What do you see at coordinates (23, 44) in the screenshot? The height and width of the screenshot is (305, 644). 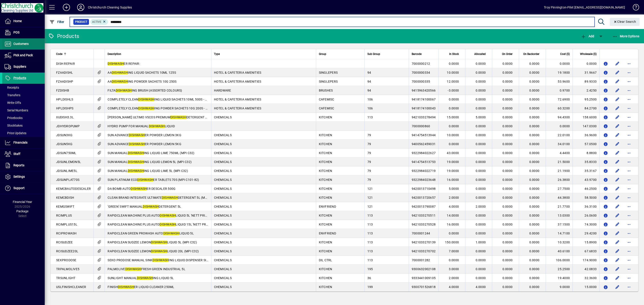 I see `a: Customers` at bounding box center [23, 44].